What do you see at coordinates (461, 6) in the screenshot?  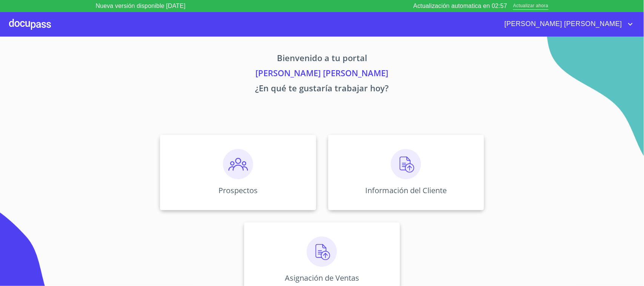 I see `p: Actualización automatica en 02:57` at bounding box center [461, 6].